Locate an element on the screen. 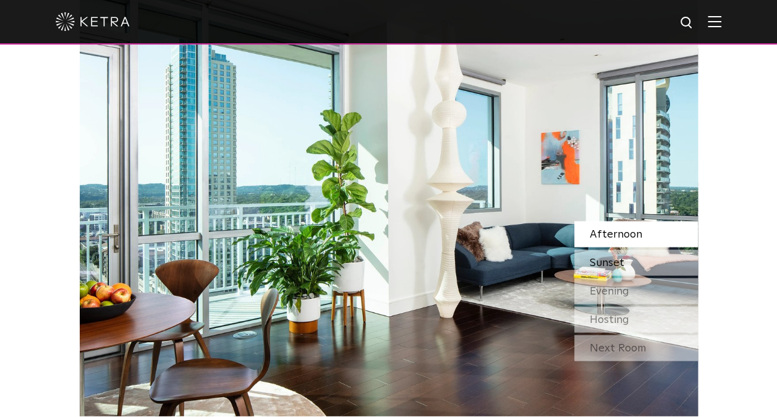  img: ketra-logo-2019-white is located at coordinates (93, 22).